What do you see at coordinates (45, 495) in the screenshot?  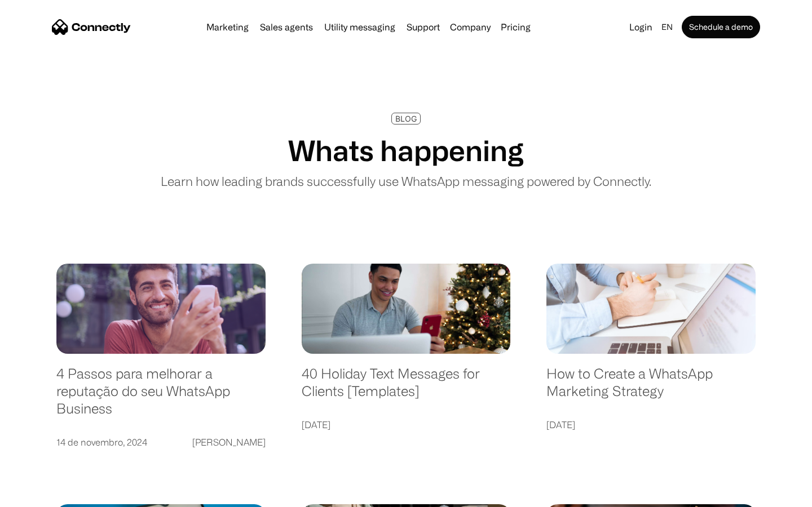 I see `ul: Language list` at bounding box center [45, 495].